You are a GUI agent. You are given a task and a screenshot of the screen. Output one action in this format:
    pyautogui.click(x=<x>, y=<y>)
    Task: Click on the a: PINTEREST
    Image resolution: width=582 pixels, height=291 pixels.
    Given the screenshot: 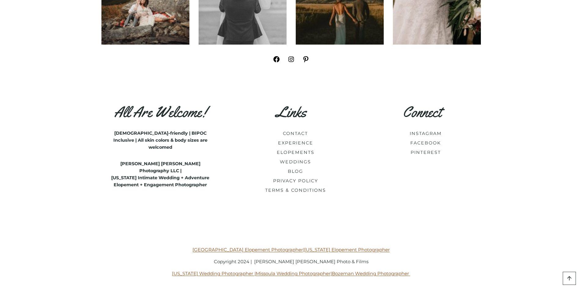 What is the action you would take?
    pyautogui.click(x=426, y=152)
    